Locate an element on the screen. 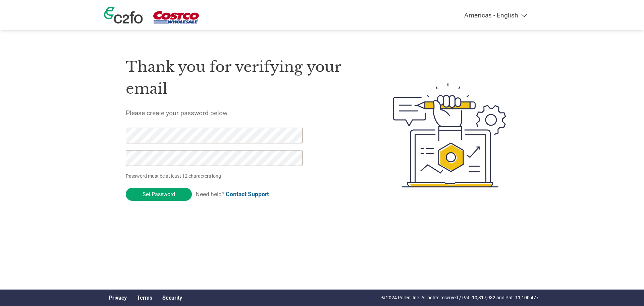  span: Need help? is located at coordinates (232, 194).